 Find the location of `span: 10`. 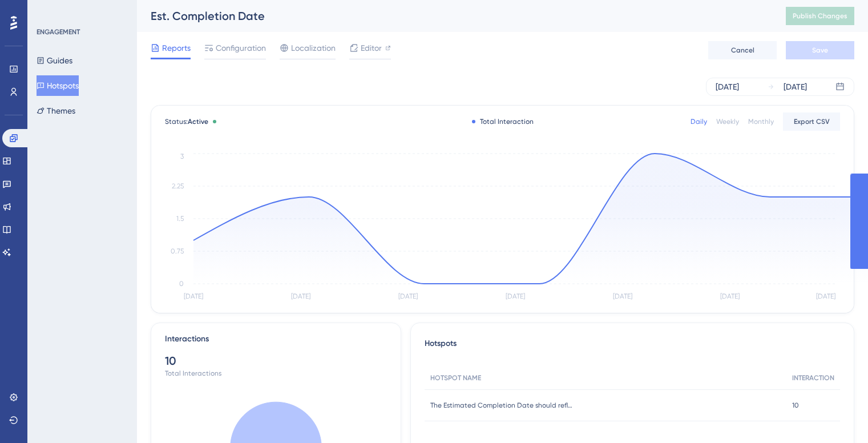

span: 10 is located at coordinates (795, 405).